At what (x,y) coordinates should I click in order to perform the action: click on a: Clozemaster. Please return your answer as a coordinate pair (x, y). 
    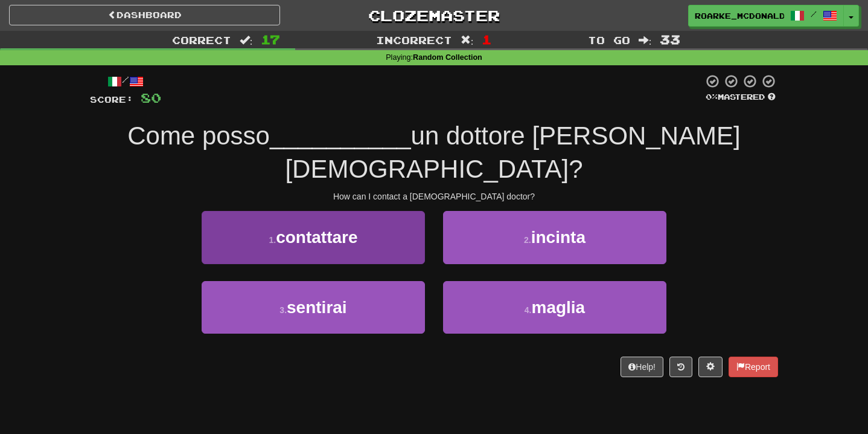
    Looking at the image, I should click on (434, 15).